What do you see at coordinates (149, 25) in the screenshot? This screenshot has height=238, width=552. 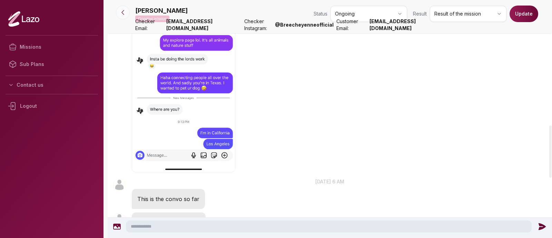 I see `span: Checker Email:` at bounding box center [149, 25].